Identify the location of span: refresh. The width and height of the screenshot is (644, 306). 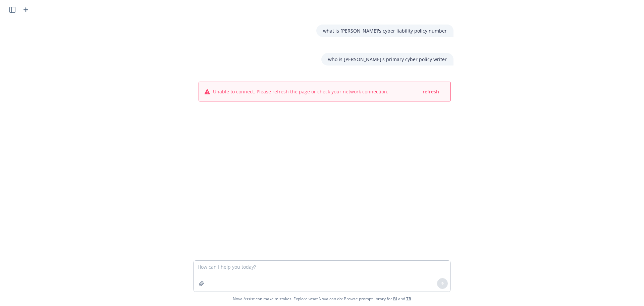
(431, 91).